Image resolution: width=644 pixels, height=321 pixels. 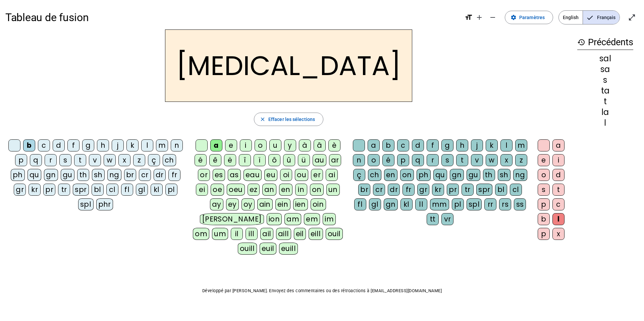 I want to click on div: ch, so click(x=375, y=175).